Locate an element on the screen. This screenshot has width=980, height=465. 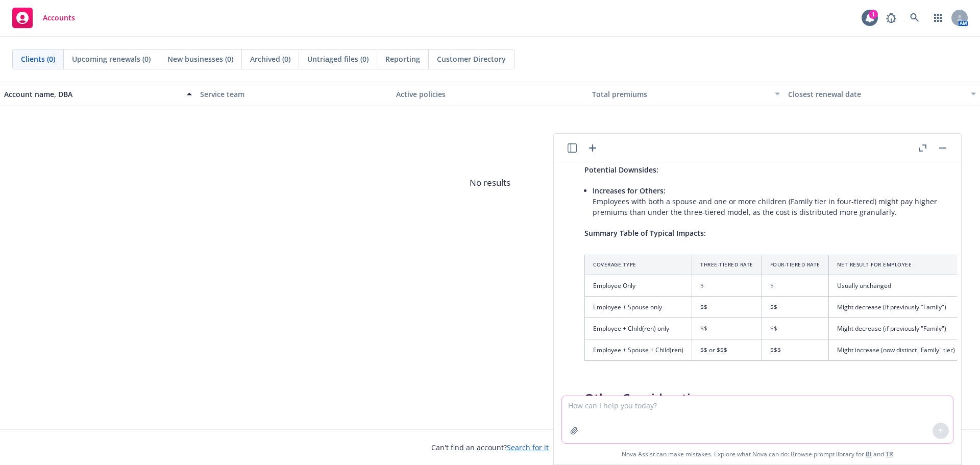
th: Net Result for Employee is located at coordinates (896, 265).